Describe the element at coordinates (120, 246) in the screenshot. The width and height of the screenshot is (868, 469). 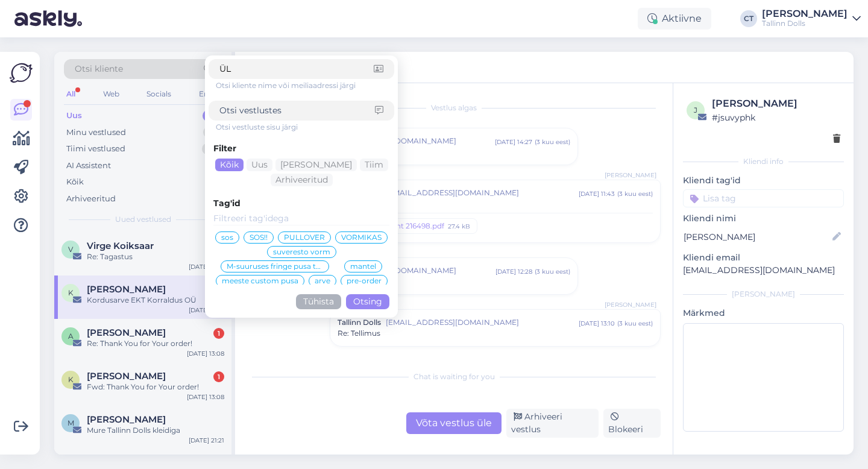
I see `span: Virge Koiksaar` at that location.